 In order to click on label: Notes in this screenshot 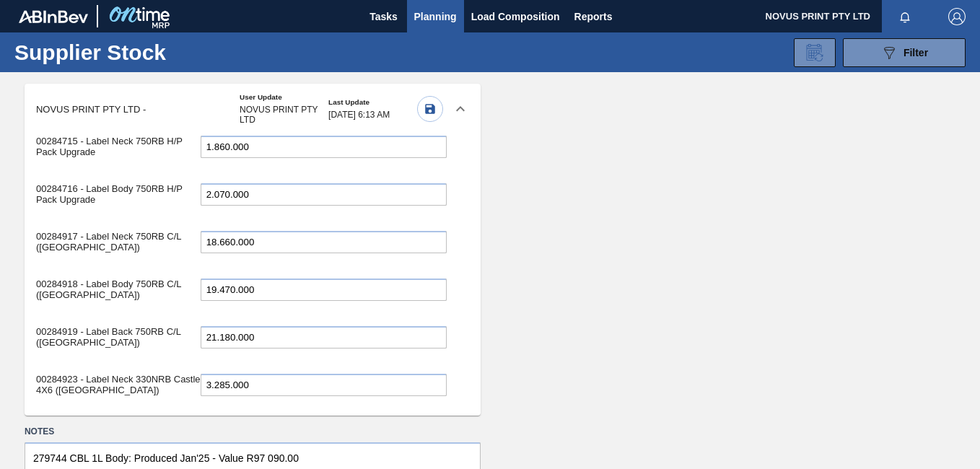, I will do `click(252, 432)`.